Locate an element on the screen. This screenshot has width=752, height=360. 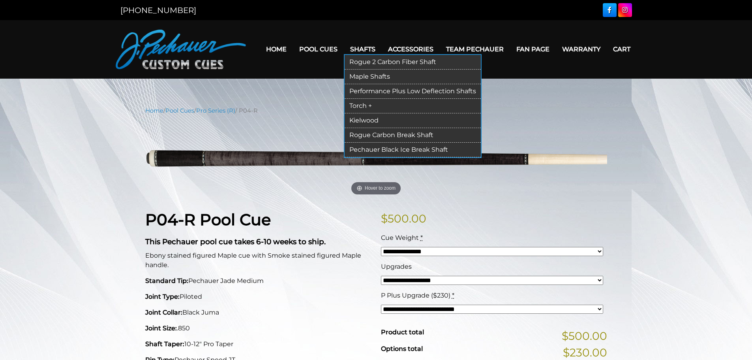
p: .850 is located at coordinates (258, 328).